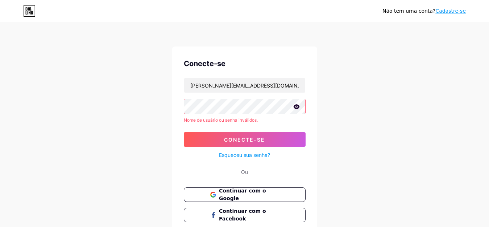 This screenshot has height=227, width=489. What do you see at coordinates (245, 215) in the screenshot?
I see `a: Continuar com o Facebook` at bounding box center [245, 215].